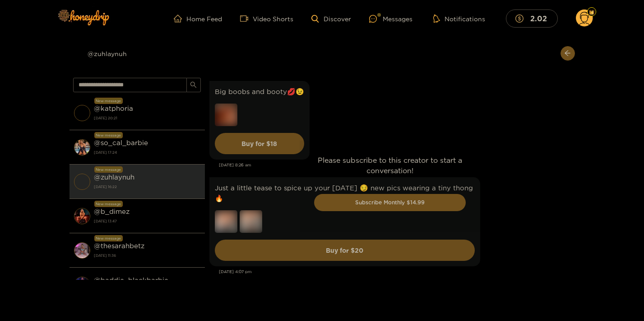 The image size is (644, 321). Describe the element at coordinates (267, 19) in the screenshot. I see `a: Video Shorts` at that location.